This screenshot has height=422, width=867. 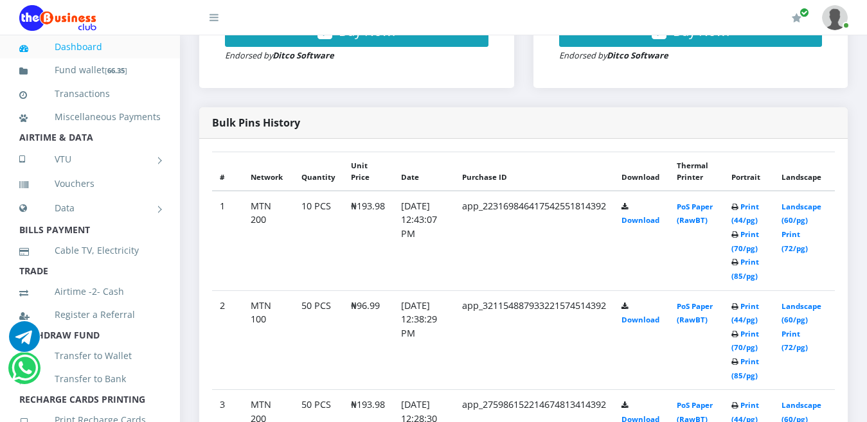 What do you see at coordinates (534, 340) in the screenshot?
I see `td: app_321154887933221574514392` at bounding box center [534, 340].